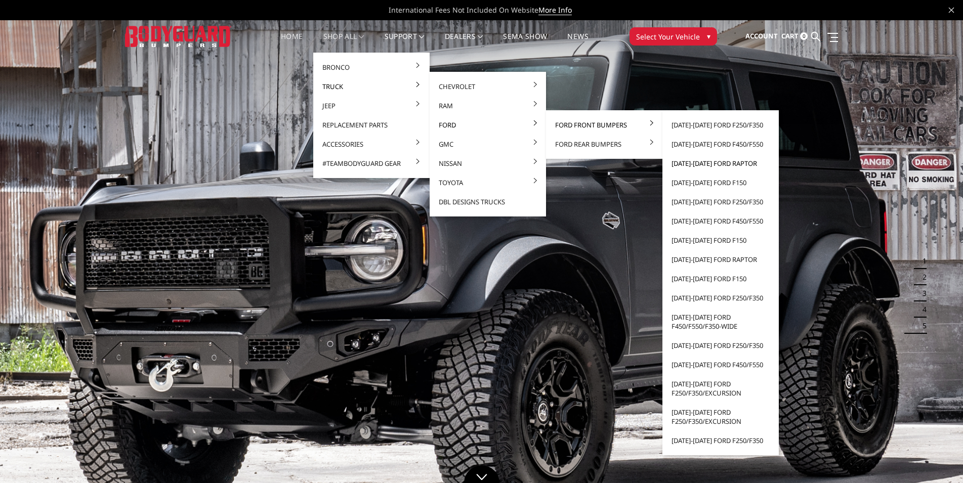  Describe the element at coordinates (488, 87) in the screenshot. I see `a: Chevrolet` at that location.